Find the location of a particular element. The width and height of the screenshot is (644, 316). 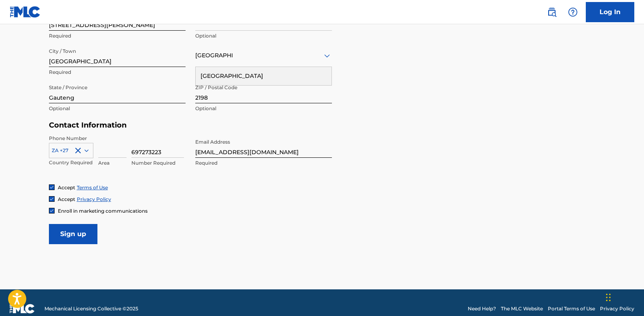

a: Portal Terms of Use is located at coordinates (571, 309).